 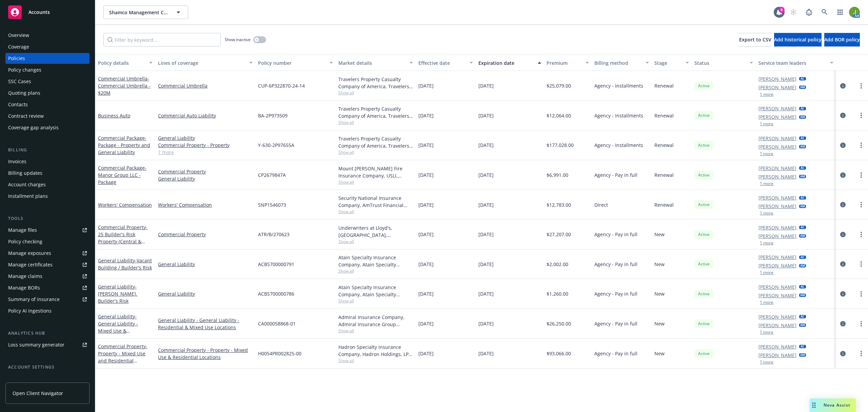 I want to click on a: Commercial Property - Property, so click(x=205, y=145).